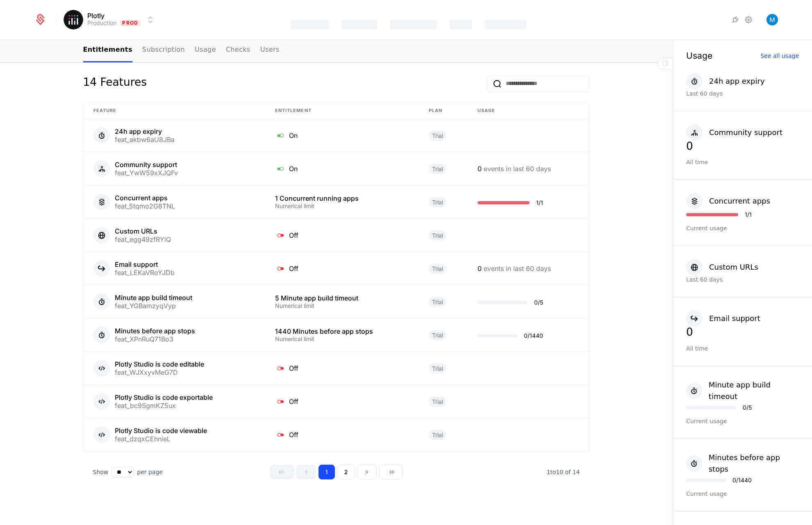 This screenshot has height=525, width=812. I want to click on img: Plotly, so click(73, 20).